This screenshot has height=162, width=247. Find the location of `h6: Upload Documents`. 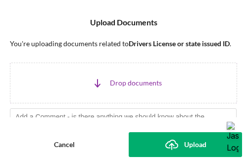

h6: Upload Documents is located at coordinates (124, 22).